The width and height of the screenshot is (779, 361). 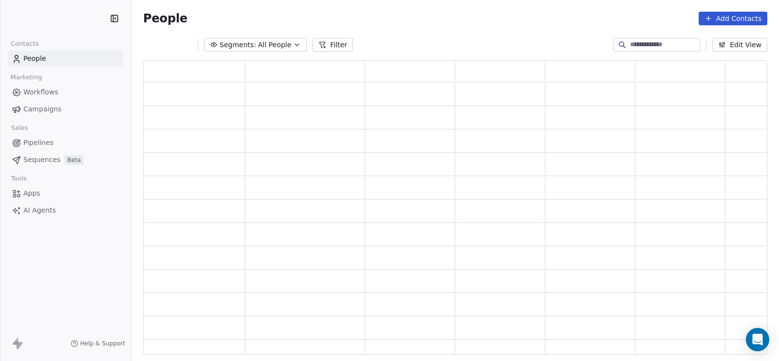 I want to click on span: Sequences, so click(x=42, y=160).